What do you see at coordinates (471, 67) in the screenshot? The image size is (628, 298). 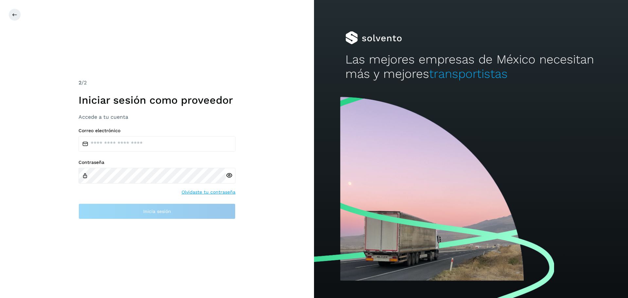 I see `h2: Las mejores empresas de México necesitan más y mejores` at bounding box center [471, 67].